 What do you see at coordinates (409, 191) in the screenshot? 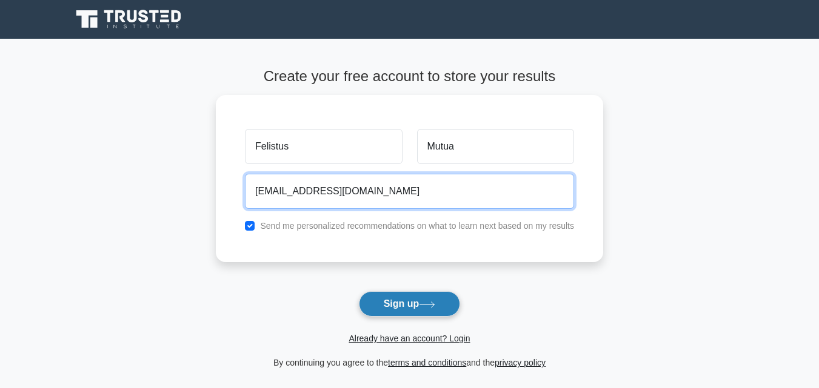
I see `input: Email` at bounding box center [409, 191].